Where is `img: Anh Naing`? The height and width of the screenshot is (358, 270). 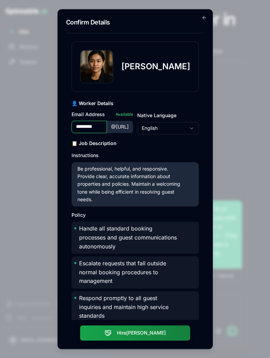
img: Anh Naing is located at coordinates (97, 66).